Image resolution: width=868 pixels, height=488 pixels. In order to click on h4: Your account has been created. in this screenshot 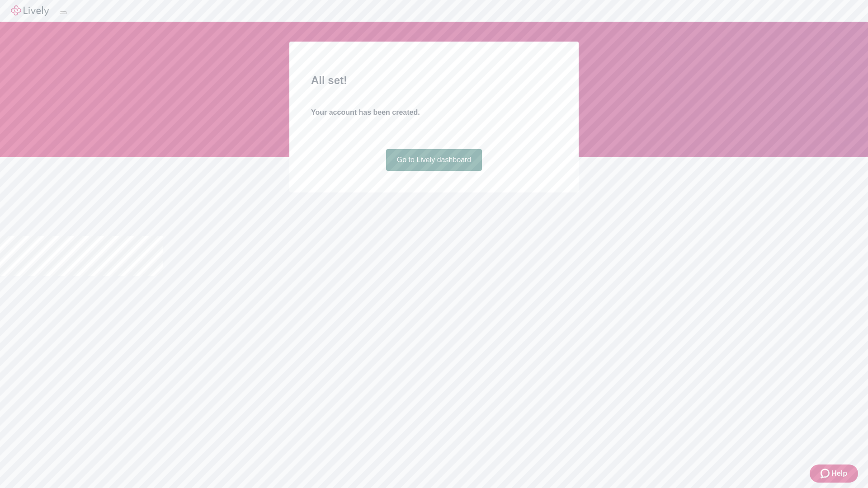, I will do `click(434, 112)`.